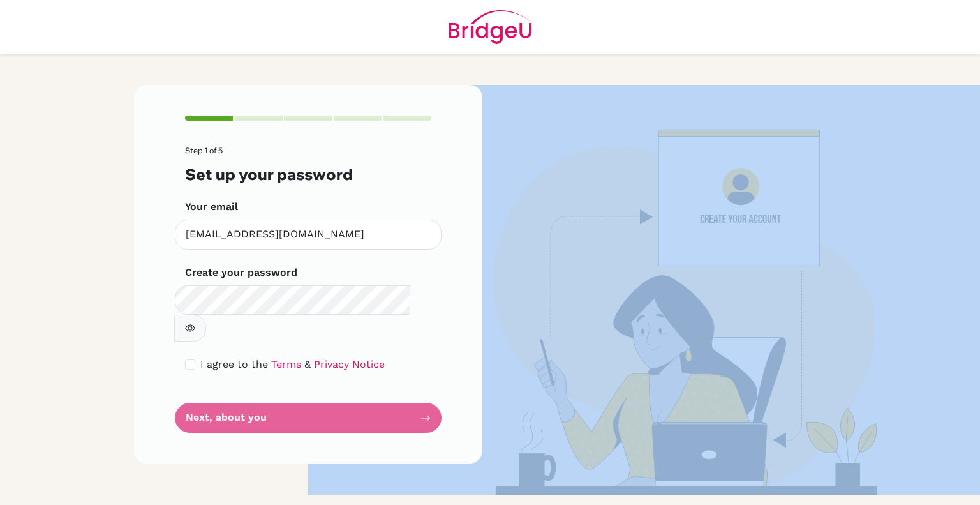 The width and height of the screenshot is (980, 505). What do you see at coordinates (211, 207) in the screenshot?
I see `label: Your email` at bounding box center [211, 207].